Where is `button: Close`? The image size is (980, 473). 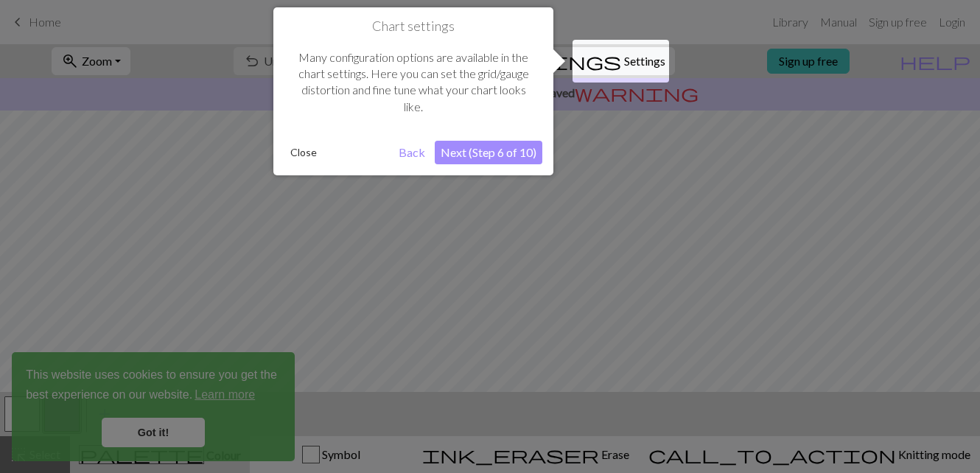
button: Close is located at coordinates (304, 153).